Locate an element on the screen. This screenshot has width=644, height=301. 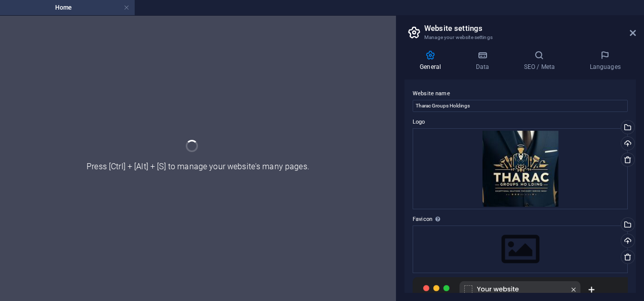
div: Select files from the file manager, stock photos, or upload file(s) is located at coordinates (520, 249).